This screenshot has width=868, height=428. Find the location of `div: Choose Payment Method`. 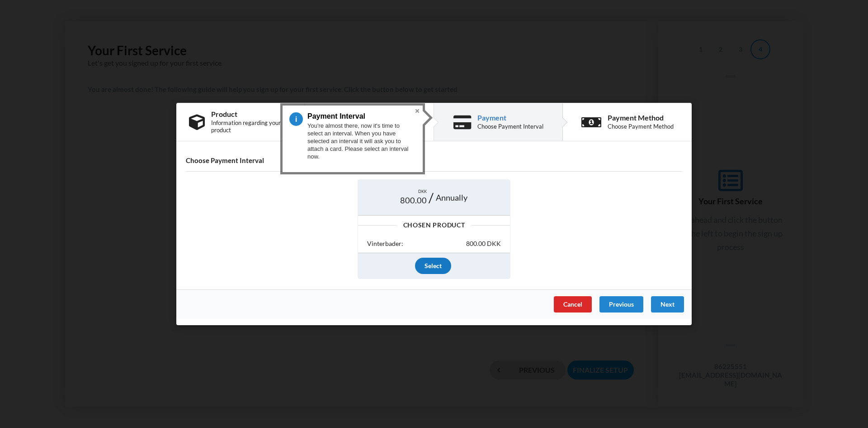

div: Choose Payment Method is located at coordinates (640, 126).